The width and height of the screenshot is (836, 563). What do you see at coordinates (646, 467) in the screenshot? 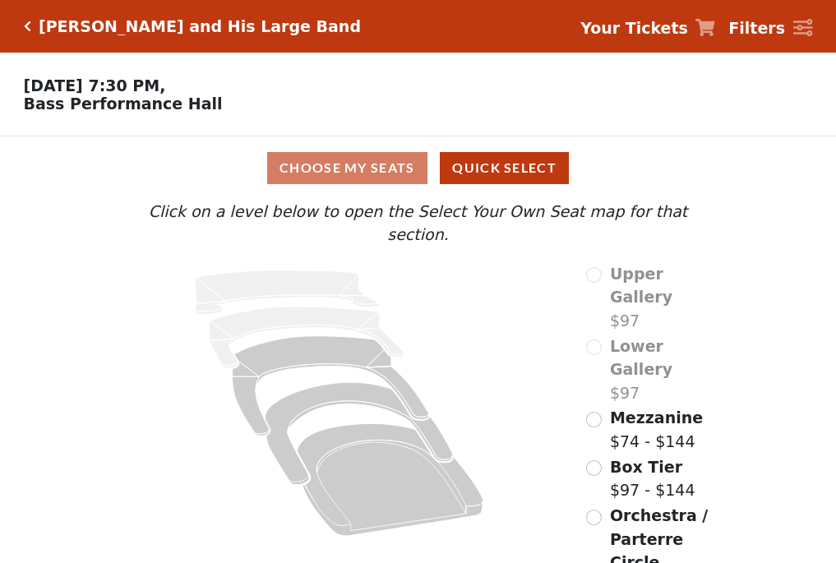
I see `span: Box Tier` at bounding box center [646, 467].